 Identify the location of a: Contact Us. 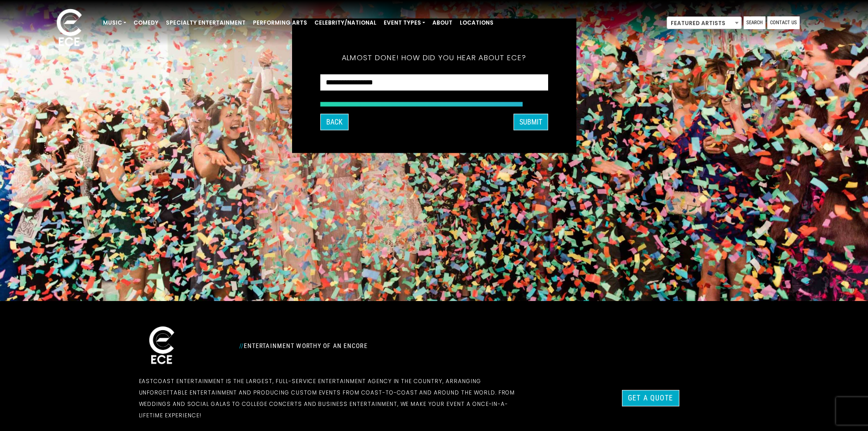
(783, 23).